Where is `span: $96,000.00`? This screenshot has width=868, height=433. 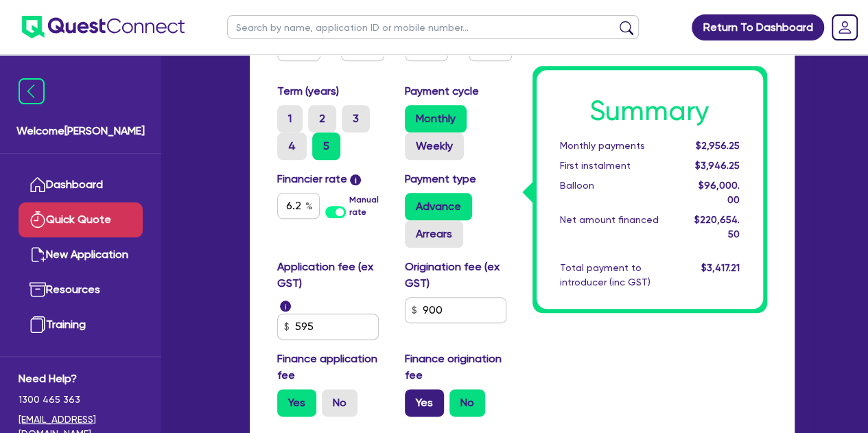 span: $96,000.00 is located at coordinates (718, 192).